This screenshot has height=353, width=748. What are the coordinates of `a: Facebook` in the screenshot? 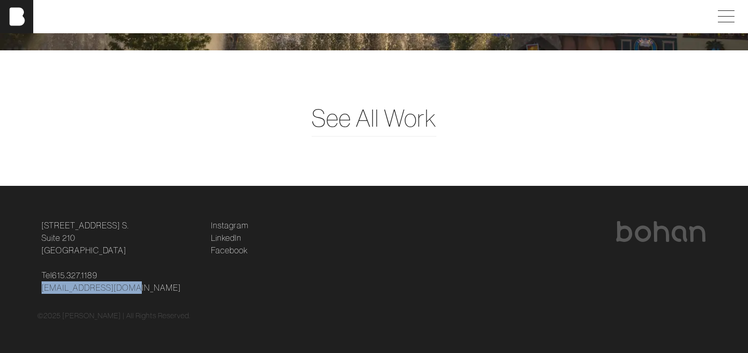 It's located at (229, 250).